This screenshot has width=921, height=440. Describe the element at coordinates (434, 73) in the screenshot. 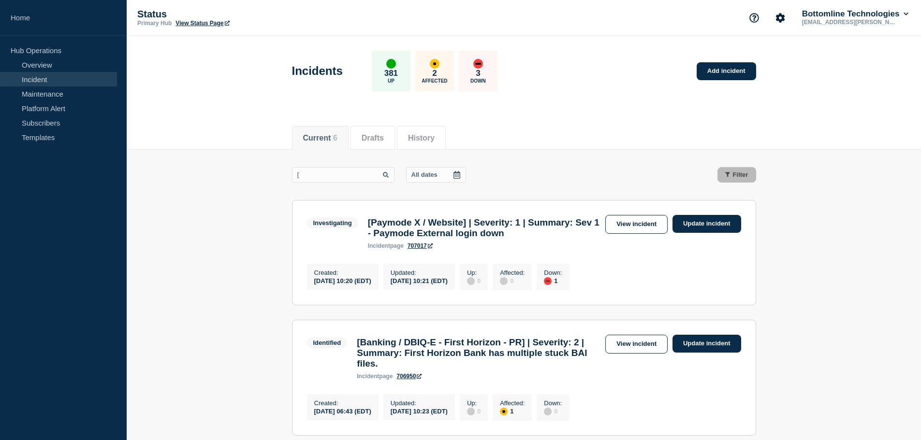

I see `p: 2` at that location.